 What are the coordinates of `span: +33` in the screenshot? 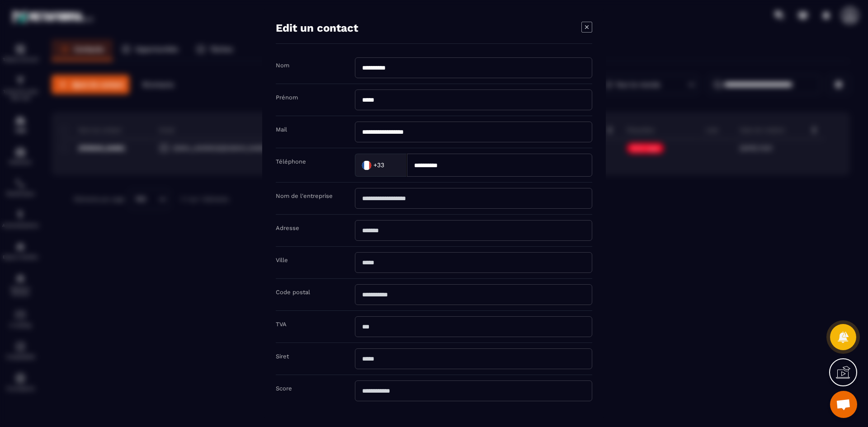 It's located at (379, 165).